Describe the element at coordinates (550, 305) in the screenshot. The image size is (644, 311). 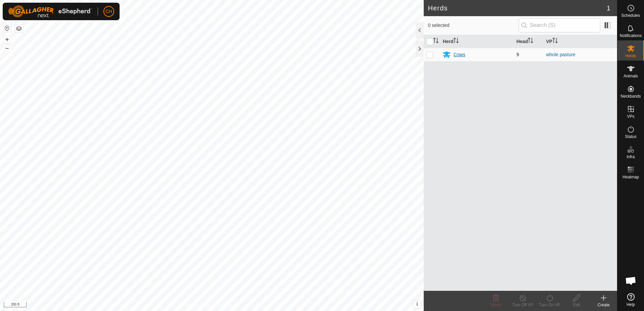
I see `div: Turn On VP` at that location.